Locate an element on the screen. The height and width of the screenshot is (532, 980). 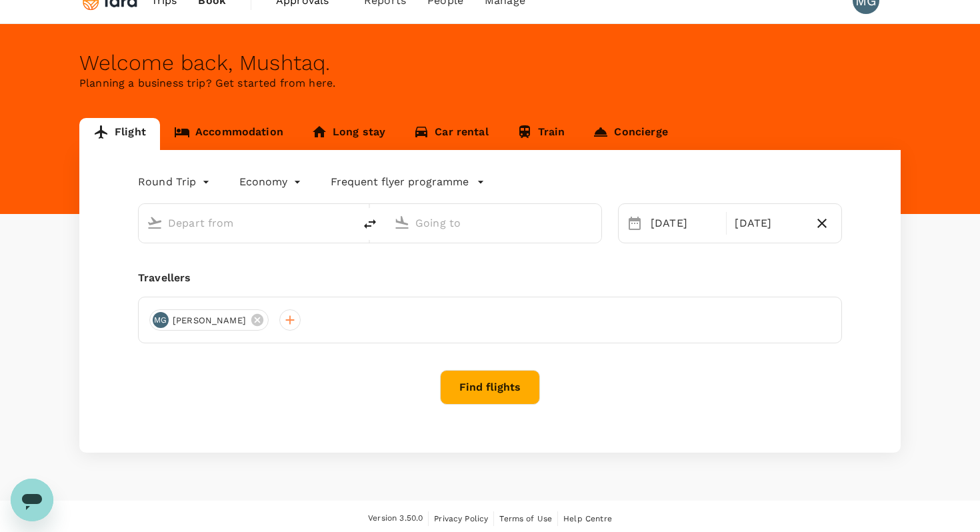
input: Depart from is located at coordinates (247, 222).